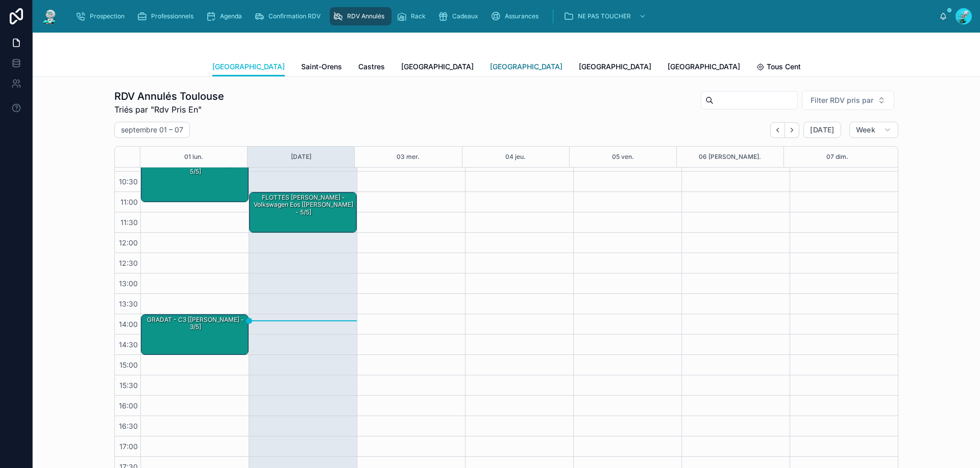 The image size is (980, 468). I want to click on span: 12:00, so click(128, 242).